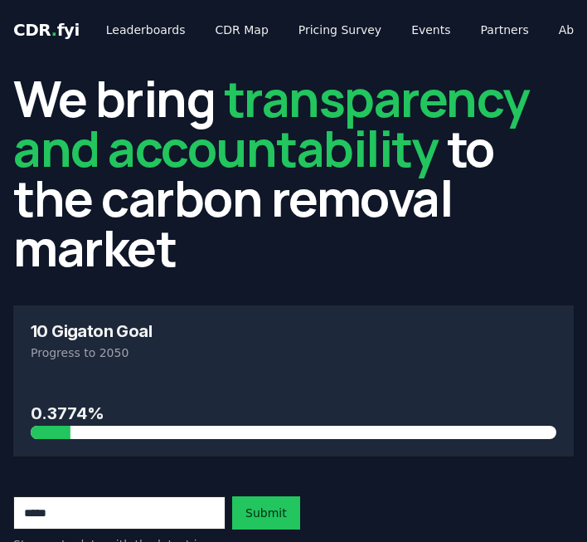 The height and width of the screenshot is (542, 587). Describe the element at coordinates (242, 30) in the screenshot. I see `a: CDR Map` at that location.